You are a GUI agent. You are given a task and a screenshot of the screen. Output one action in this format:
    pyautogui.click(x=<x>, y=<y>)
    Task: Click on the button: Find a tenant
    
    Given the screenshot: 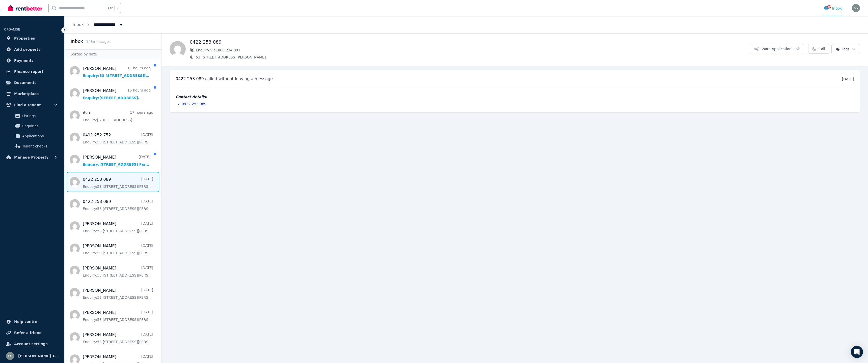 What is the action you would take?
    pyautogui.click(x=32, y=105)
    